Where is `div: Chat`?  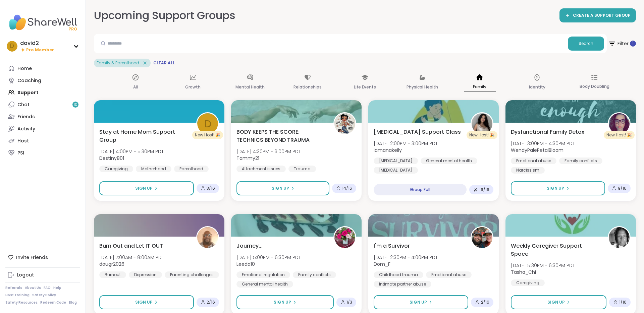
div: Chat is located at coordinates (24, 105).